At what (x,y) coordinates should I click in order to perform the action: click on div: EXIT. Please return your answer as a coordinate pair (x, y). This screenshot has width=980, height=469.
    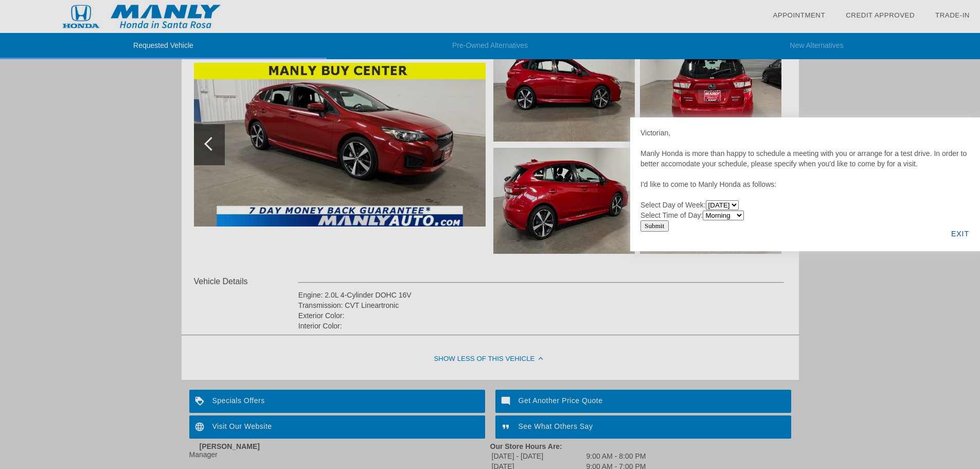
    Looking at the image, I should click on (960, 234).